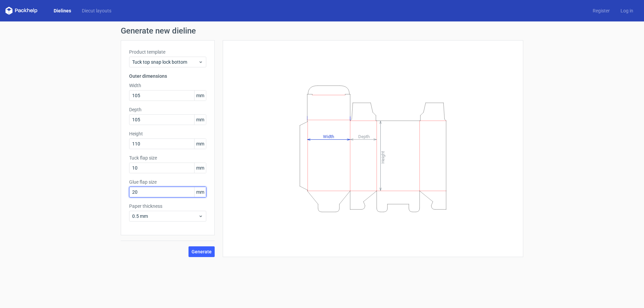 This screenshot has width=644, height=308. I want to click on label: Depth, so click(168, 110).